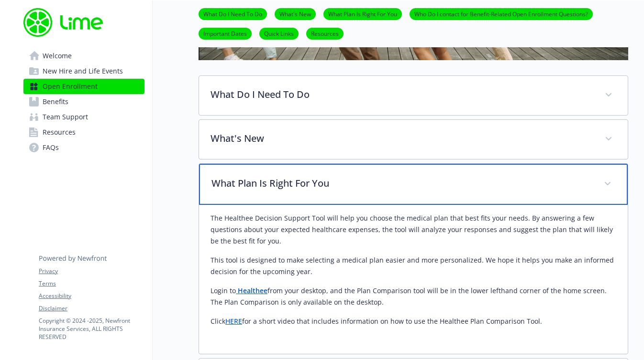 The height and width of the screenshot is (360, 644). Describe the element at coordinates (414, 266) in the screenshot. I see `p: This tool is designed to make selecting a medical plan easier and more personalized. We hope it h...` at that location.